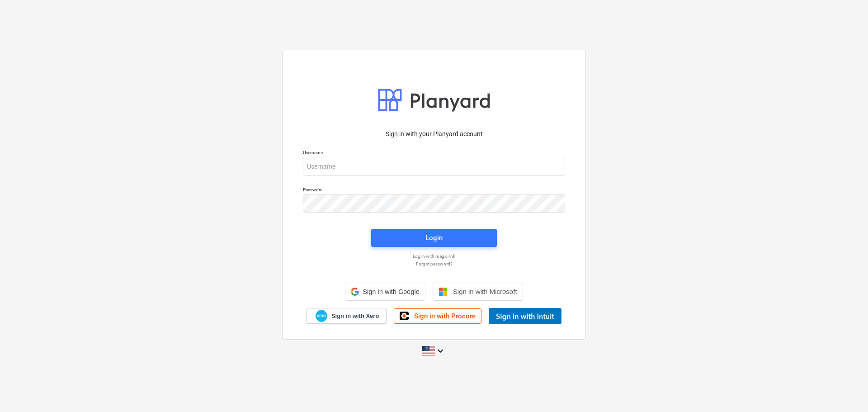  I want to click on i: keyboard_arrow_down, so click(440, 351).